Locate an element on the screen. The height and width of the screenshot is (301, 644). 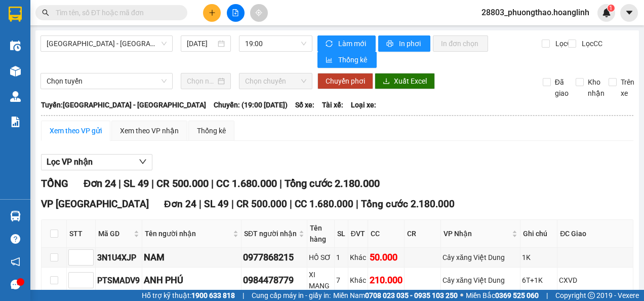
button: Chuyển phơi is located at coordinates (345, 81).